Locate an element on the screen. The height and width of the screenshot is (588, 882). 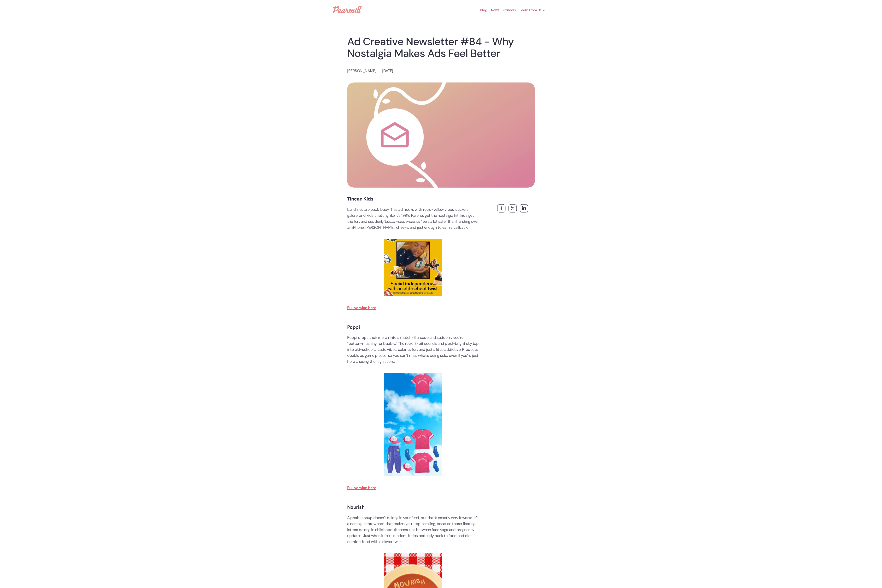
strong: Tincan Kids is located at coordinates (360, 199).